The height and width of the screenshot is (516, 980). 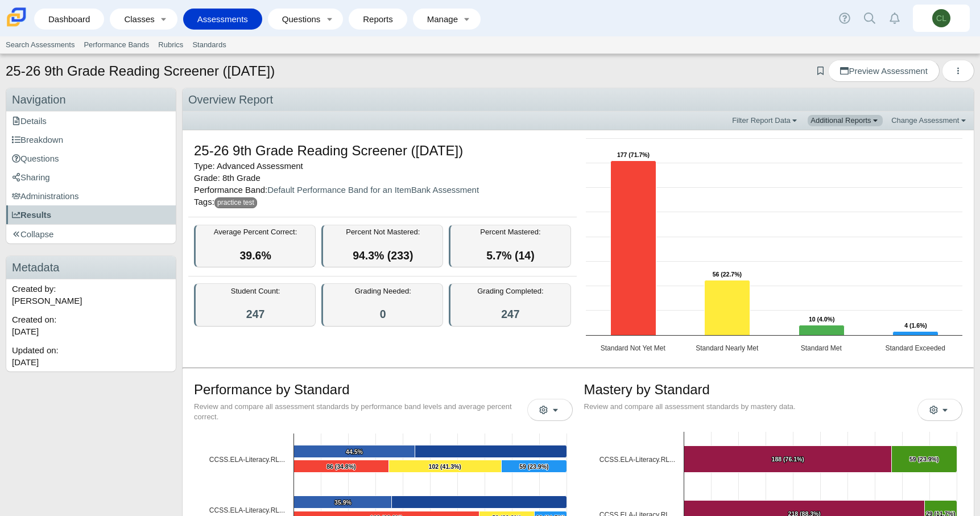 What do you see at coordinates (727, 274) in the screenshot?
I see `text: 56 (22.7%)` at bounding box center [727, 274].